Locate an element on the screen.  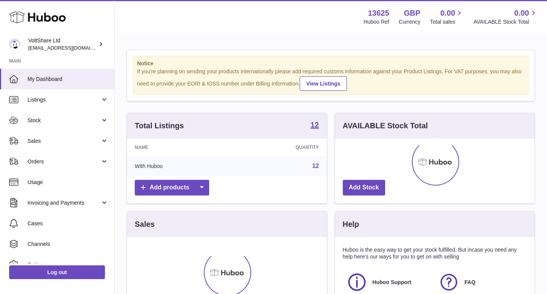
span: Huboo Support is located at coordinates (392, 282).